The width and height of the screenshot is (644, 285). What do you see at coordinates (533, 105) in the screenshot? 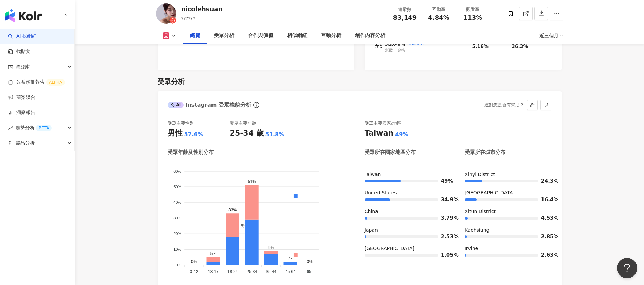
I see `span: like` at bounding box center [533, 105].